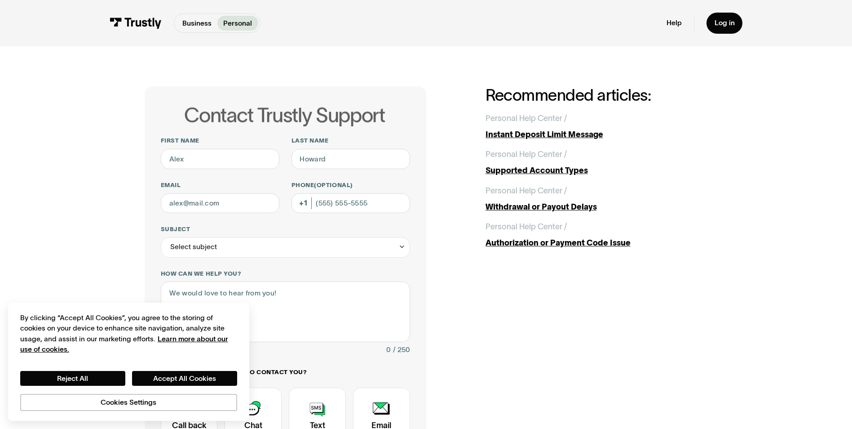  I want to click on a: Help, so click(674, 23).